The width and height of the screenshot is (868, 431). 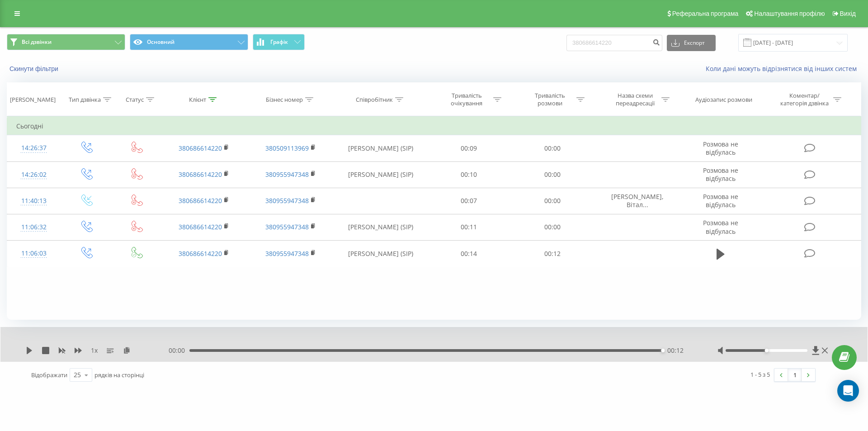 What do you see at coordinates (279, 42) in the screenshot?
I see `span: Графік` at bounding box center [279, 42].